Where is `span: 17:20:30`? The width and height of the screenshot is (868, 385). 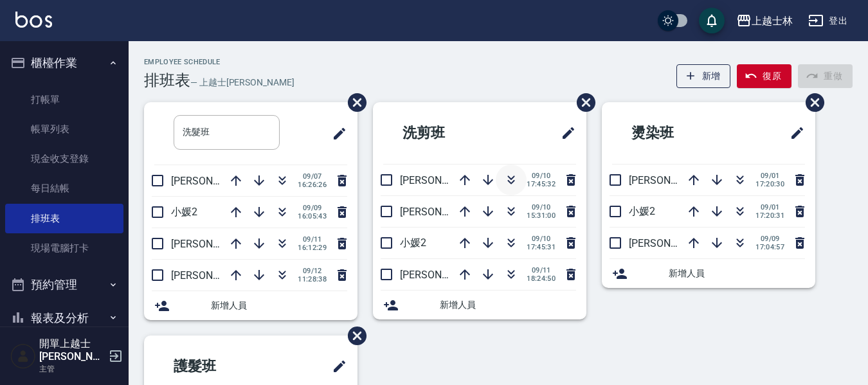 span: 17:20:30 is located at coordinates (770, 184).